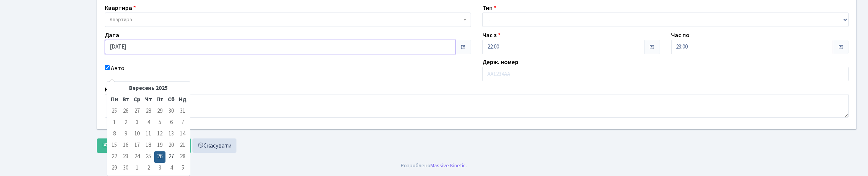  I want to click on th: Пт, so click(160, 100).